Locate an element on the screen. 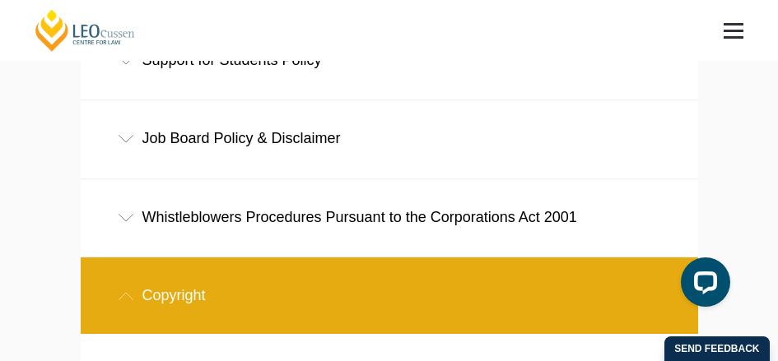  div: Job Board Policy & Disclaimer is located at coordinates (389, 138).